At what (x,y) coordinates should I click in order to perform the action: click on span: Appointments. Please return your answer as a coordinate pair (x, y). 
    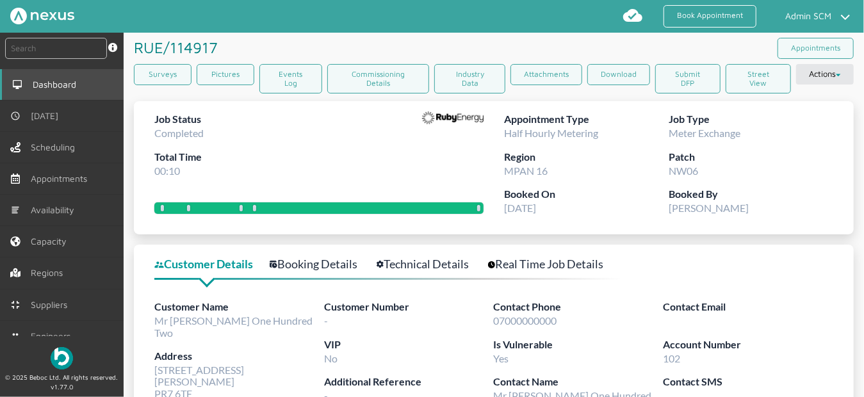
    Looking at the image, I should click on (61, 179).